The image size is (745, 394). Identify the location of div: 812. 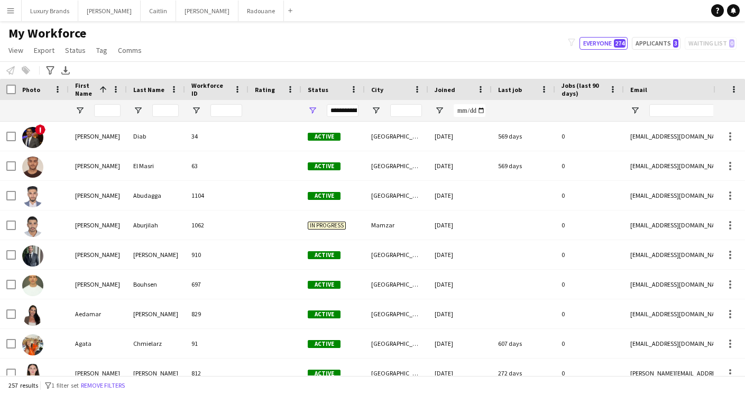
(217, 373).